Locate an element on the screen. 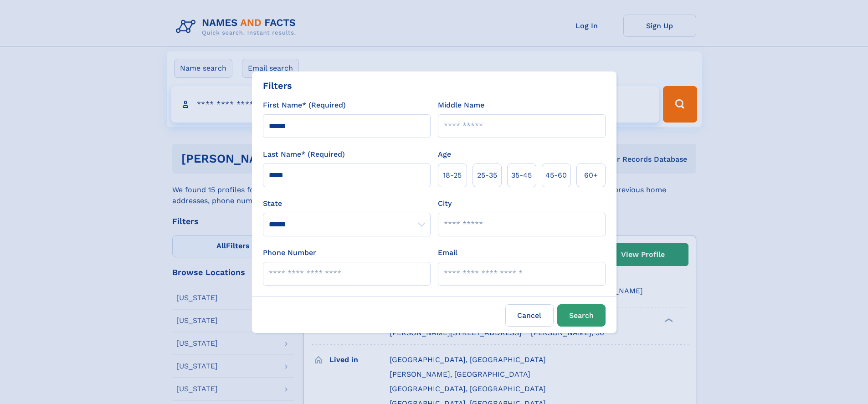  label: Phone Number is located at coordinates (290, 253).